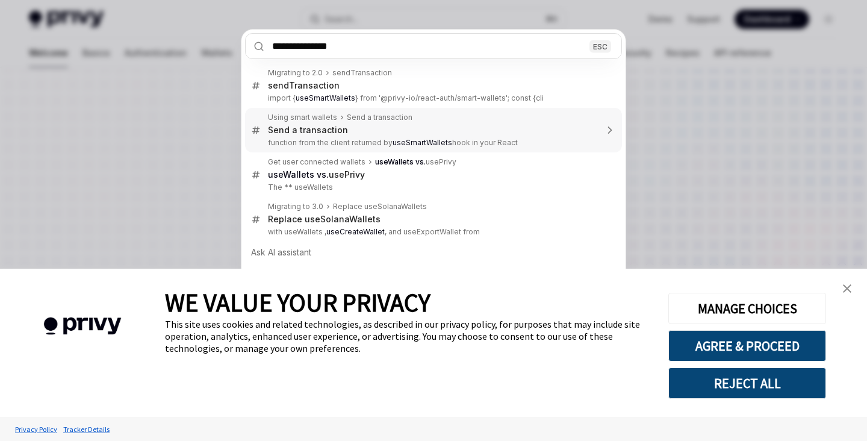  I want to click on div: Migrating to 3.0, so click(296, 207).